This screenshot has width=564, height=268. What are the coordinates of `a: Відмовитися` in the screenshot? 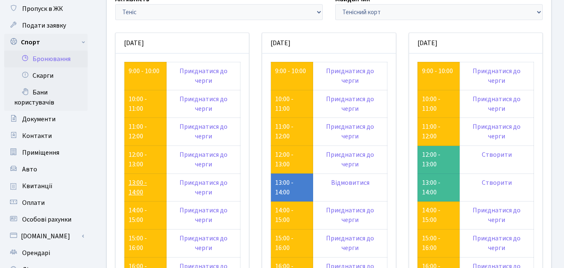 It's located at (350, 182).